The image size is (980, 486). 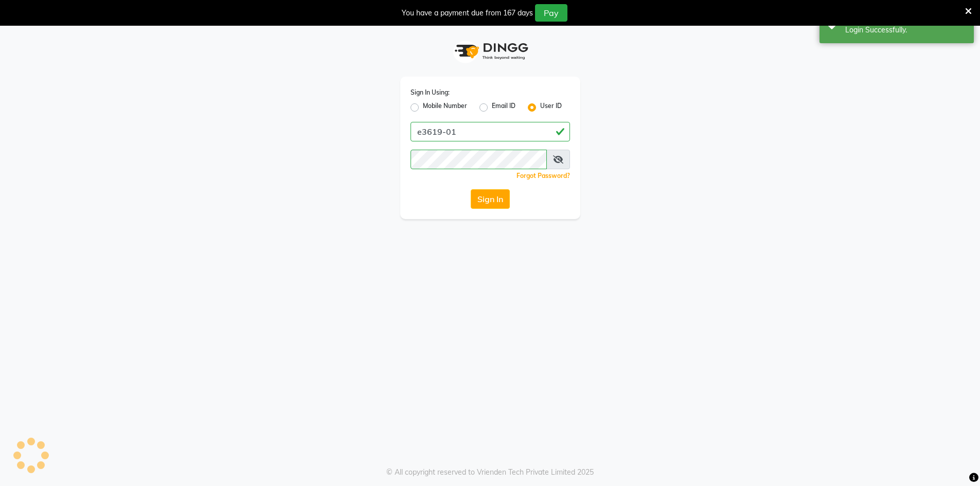 I want to click on div: You have a payment due from 167 days, so click(x=467, y=13).